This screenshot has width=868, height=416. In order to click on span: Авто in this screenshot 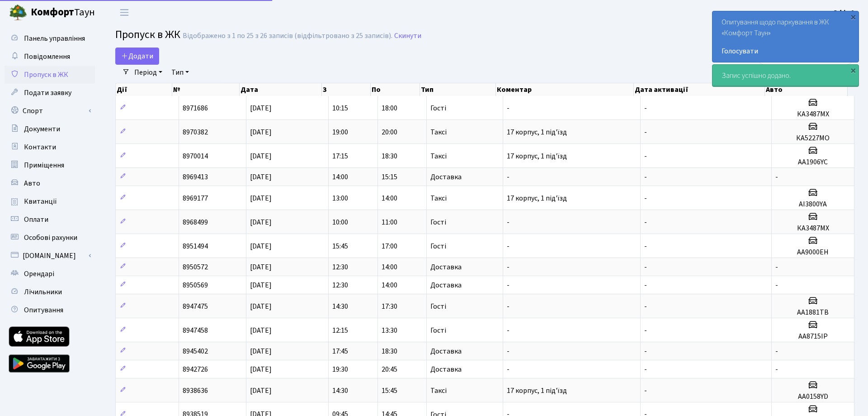, I will do `click(32, 184)`.